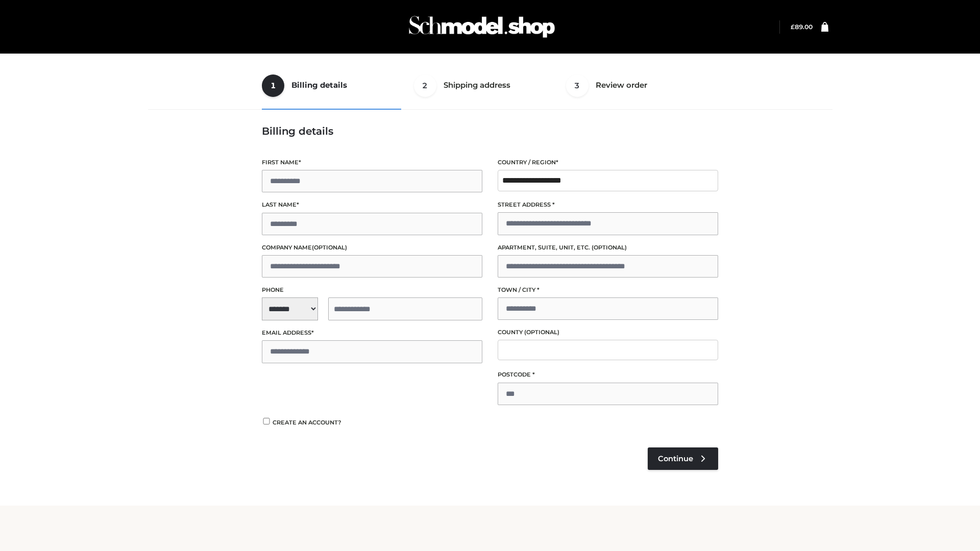  Describe the element at coordinates (608, 204) in the screenshot. I see `label: Street address` at that location.